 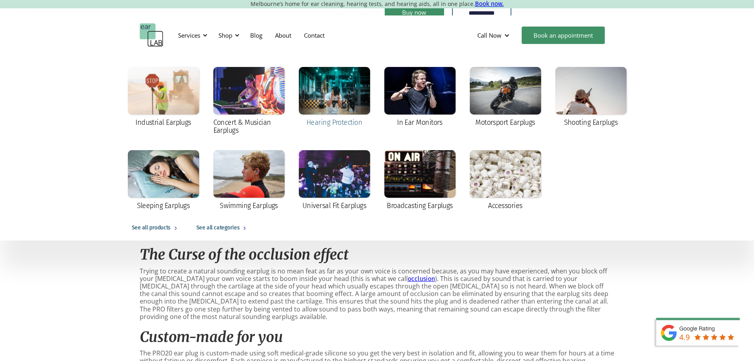 I want to click on div: Industrial Earplugs, so click(x=163, y=122).